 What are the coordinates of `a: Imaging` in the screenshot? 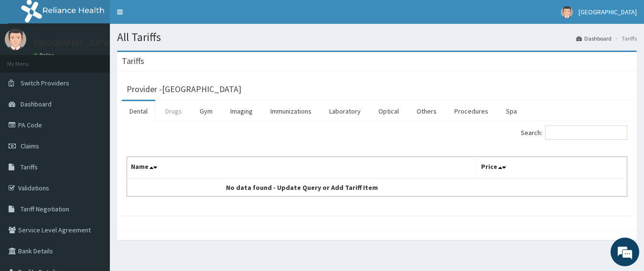 It's located at (242, 111).